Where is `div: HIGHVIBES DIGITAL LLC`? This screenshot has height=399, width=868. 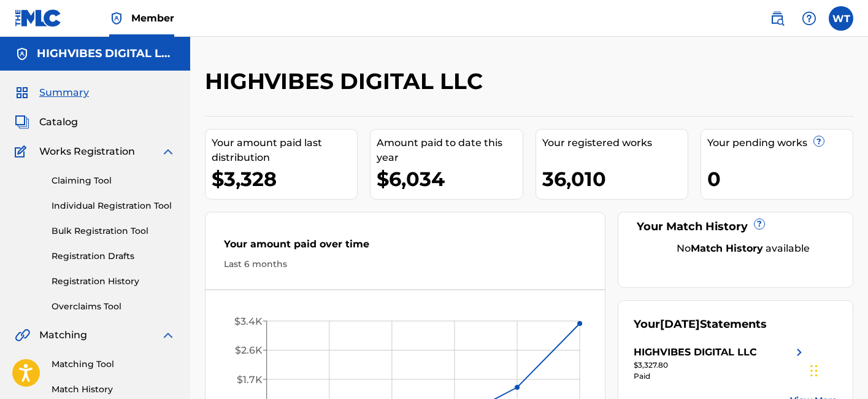 div: HIGHVIBES DIGITAL LLC is located at coordinates (695, 353).